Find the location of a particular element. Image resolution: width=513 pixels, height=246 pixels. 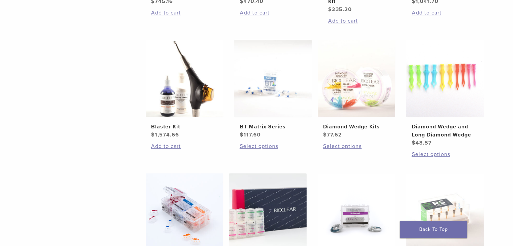

a: Select options for “Diamond Wedge and Long Diamond Wedge” is located at coordinates (445, 154).